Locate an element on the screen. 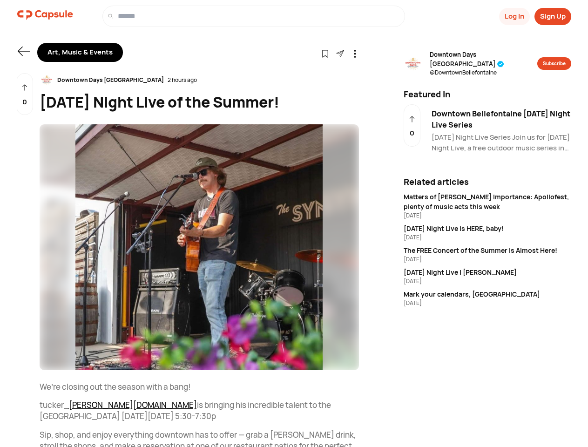 The width and height of the screenshot is (588, 447). div: The FREE Concert of the Summer is Almost Here! is located at coordinates (488, 250).